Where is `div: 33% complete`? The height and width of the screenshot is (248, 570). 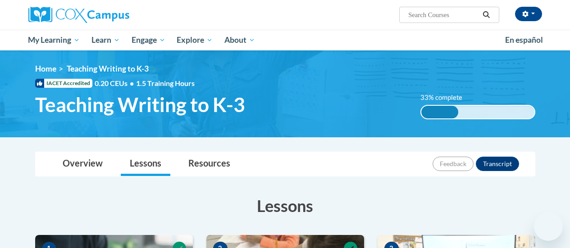
div: 33% complete is located at coordinates (440, 112).